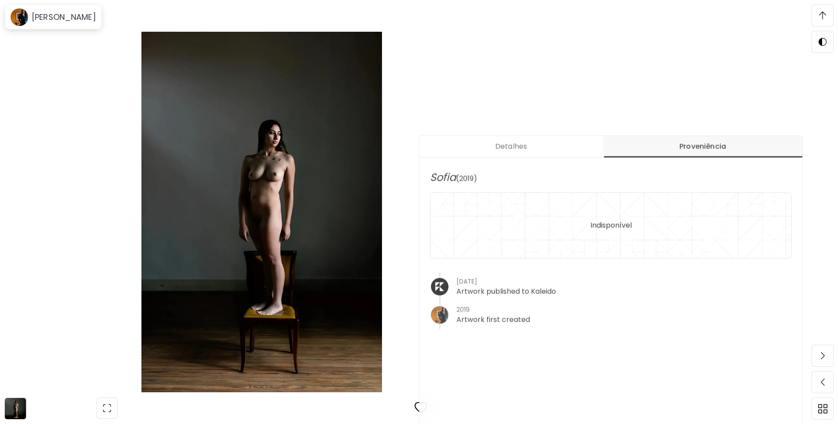  Describe the element at coordinates (493, 319) in the screenshot. I see `a: Artwork first created` at that location.